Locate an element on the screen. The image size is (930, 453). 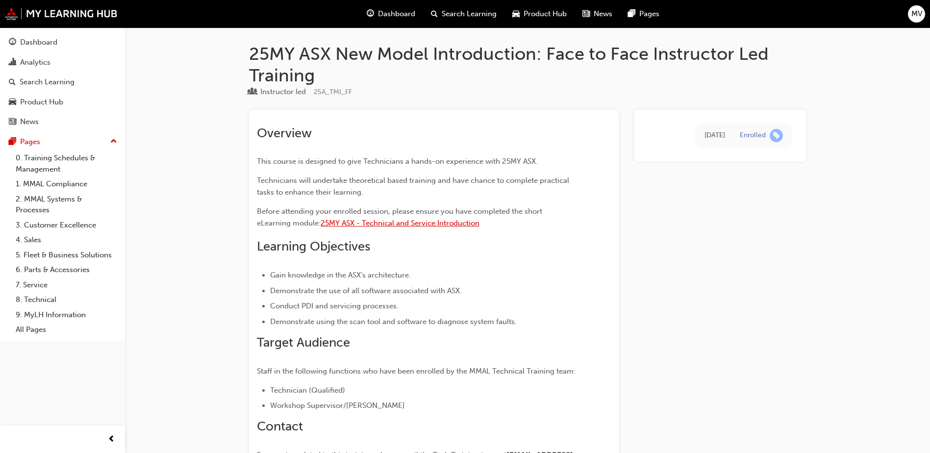
div: Search Learning is located at coordinates (47, 82).